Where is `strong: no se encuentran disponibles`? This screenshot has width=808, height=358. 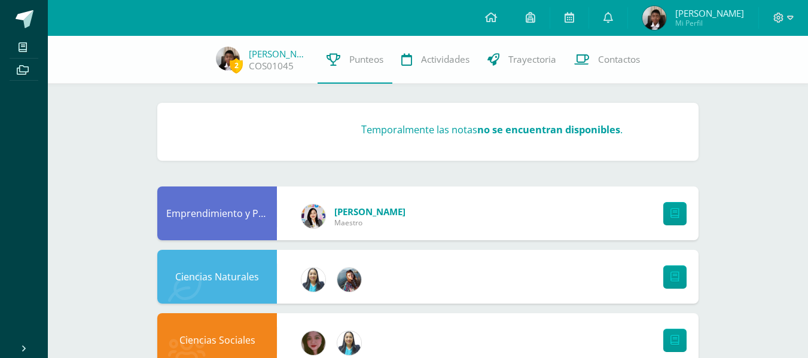 strong: no se encuentran disponibles is located at coordinates (549, 129).